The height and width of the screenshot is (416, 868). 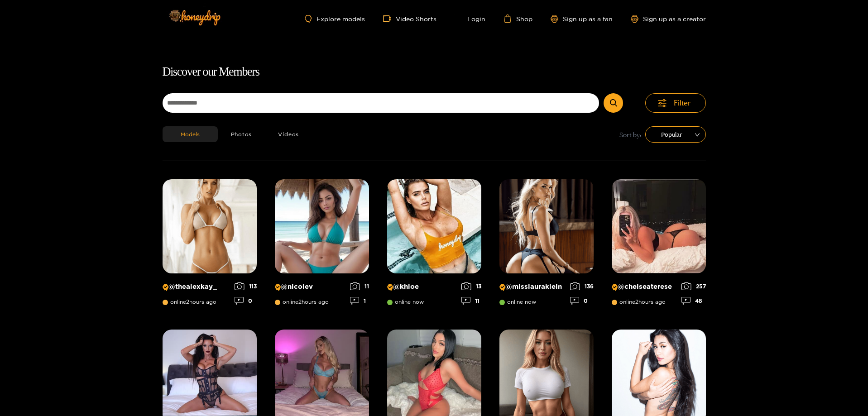 I want to click on img: Creator Profile Image: chelseaterese, so click(x=659, y=227).